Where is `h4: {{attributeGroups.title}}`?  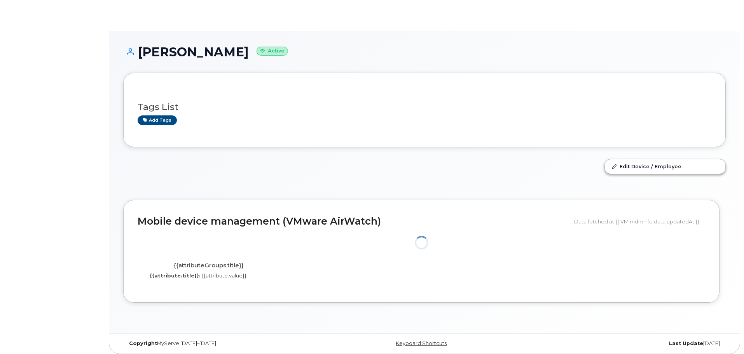
h4: {{attributeGroups.title}} is located at coordinates (208, 265).